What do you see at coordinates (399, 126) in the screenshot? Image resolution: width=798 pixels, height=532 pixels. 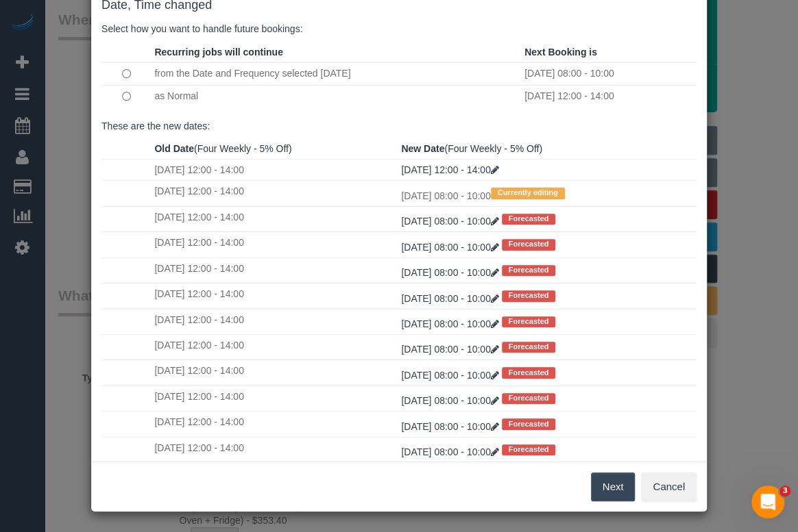 I see `p: These are the new dates:` at bounding box center [399, 126].